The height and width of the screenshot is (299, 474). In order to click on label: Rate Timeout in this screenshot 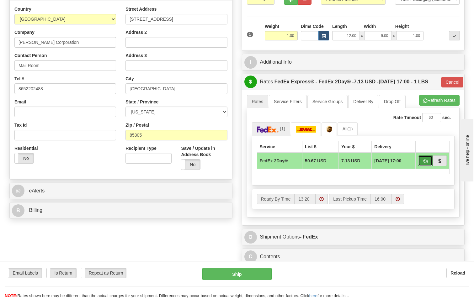, I will do `click(407, 118)`.